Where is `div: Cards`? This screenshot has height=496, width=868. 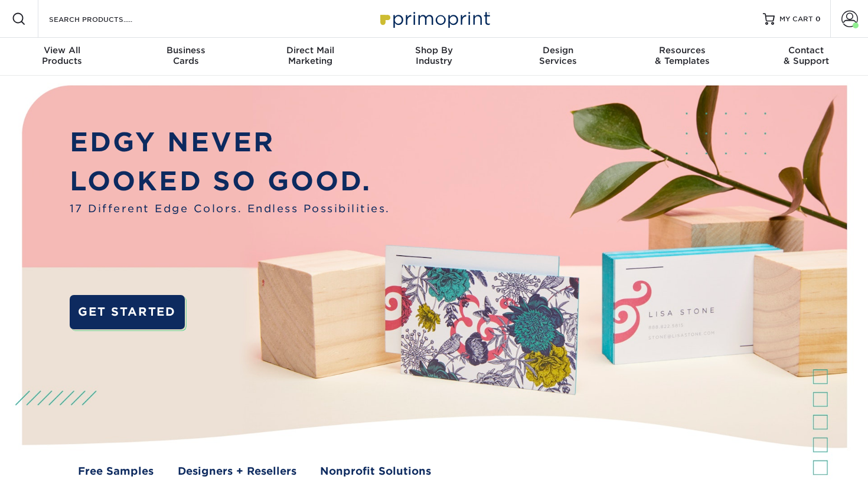 div: Cards is located at coordinates (186, 56).